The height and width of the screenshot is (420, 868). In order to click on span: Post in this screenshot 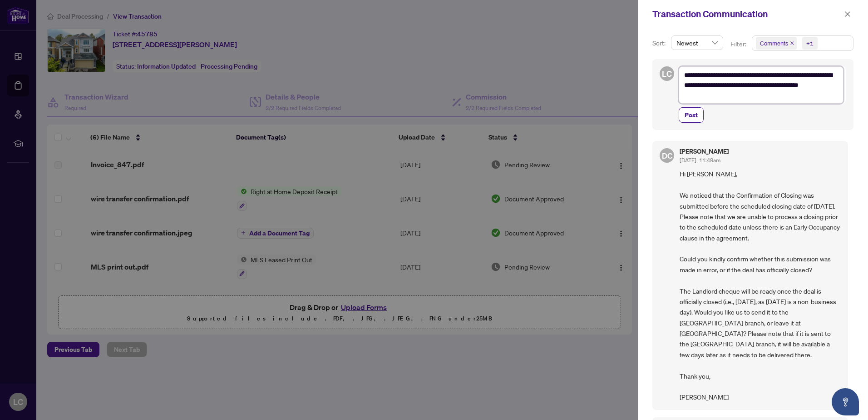, I will do `click(691, 115)`.